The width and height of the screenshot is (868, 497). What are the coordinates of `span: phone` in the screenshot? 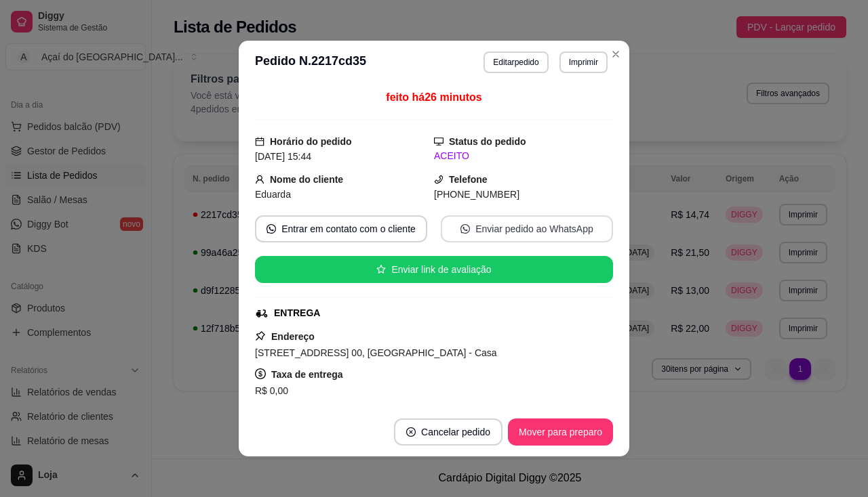 It's located at (439, 180).